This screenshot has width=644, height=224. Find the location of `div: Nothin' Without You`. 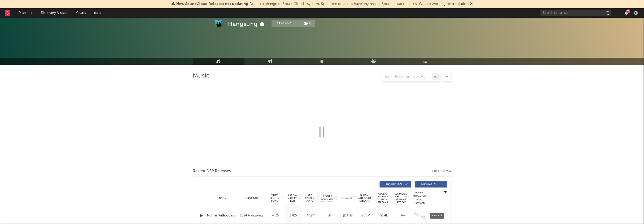

div: Nothin' Without You is located at coordinates (222, 215).